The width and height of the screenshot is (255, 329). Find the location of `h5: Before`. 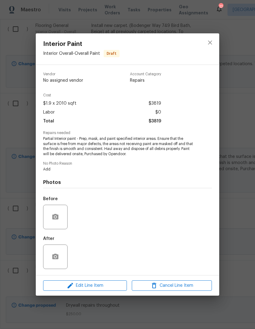

h5: Before is located at coordinates (51, 199).